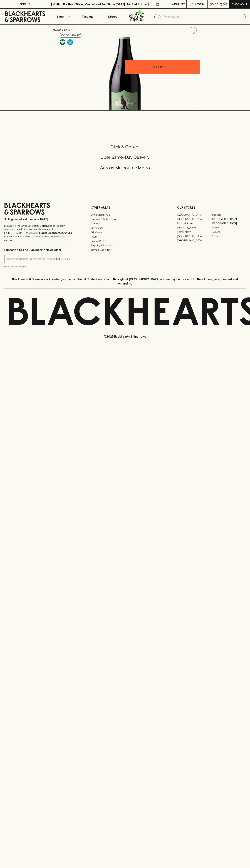 This screenshot has height=868, width=250. I want to click on a: Braddon, so click(229, 215).